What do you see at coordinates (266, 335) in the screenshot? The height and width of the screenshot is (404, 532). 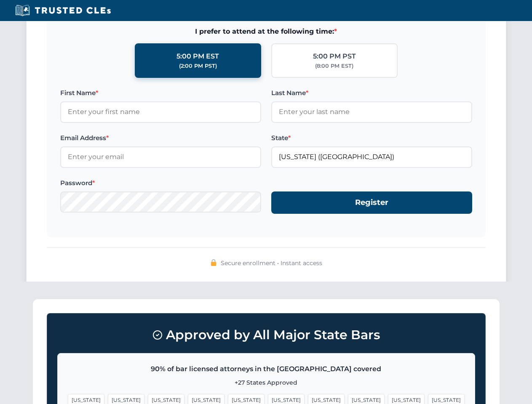 I see `h3: Approved by All Major State Bars` at bounding box center [266, 335].